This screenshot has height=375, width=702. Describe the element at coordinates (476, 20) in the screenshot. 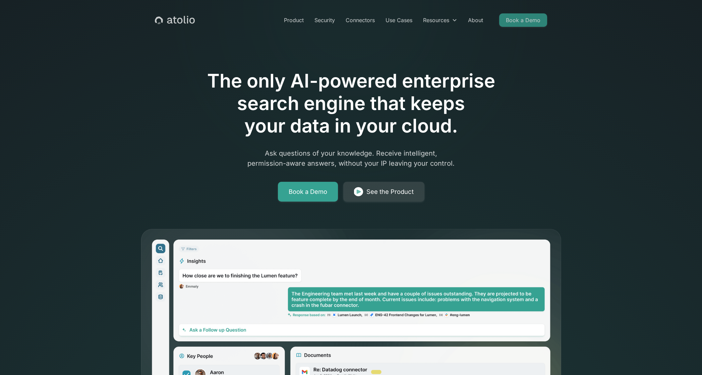

I see `a: About` at that location.